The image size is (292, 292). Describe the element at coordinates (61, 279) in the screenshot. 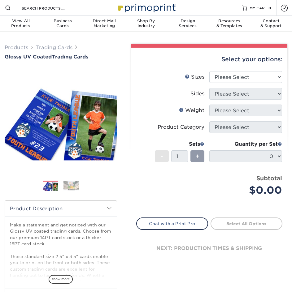

I see `span: show more` at that location.